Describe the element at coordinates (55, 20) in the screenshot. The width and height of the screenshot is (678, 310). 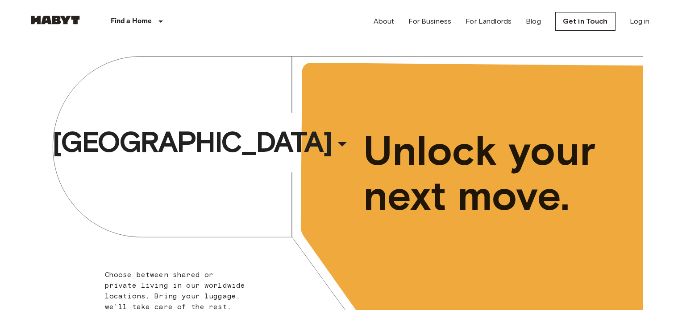
I see `img: Habyt` at that location.